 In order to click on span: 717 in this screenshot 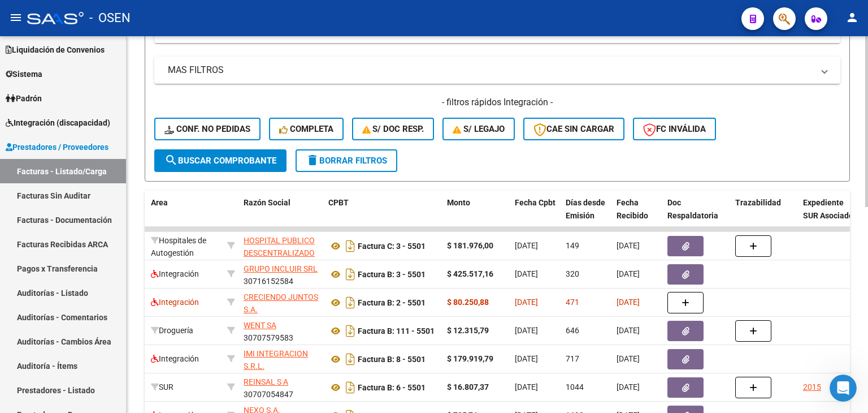, I will do `click(573, 359)`.